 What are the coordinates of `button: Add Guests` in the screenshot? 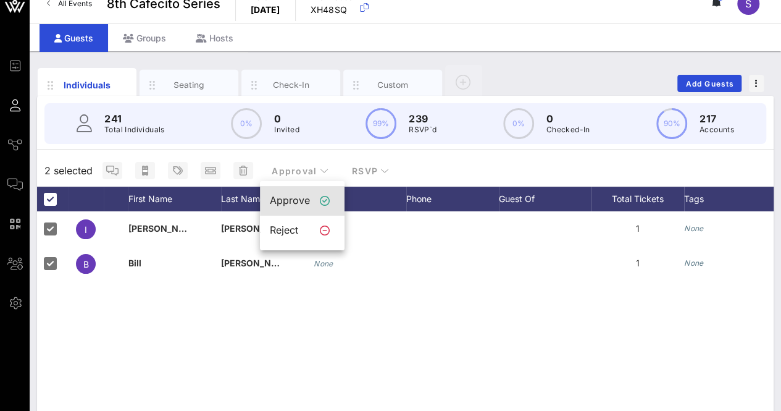 It's located at (710, 83).